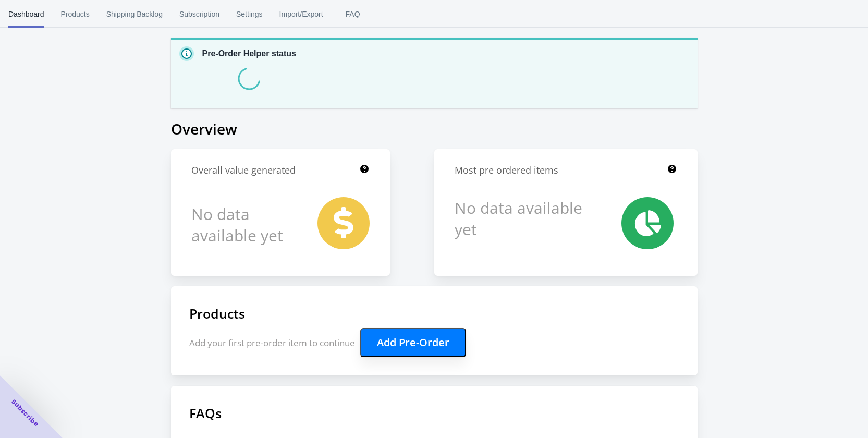 The height and width of the screenshot is (438, 868). I want to click on p: Pre-Order Helper status, so click(249, 54).